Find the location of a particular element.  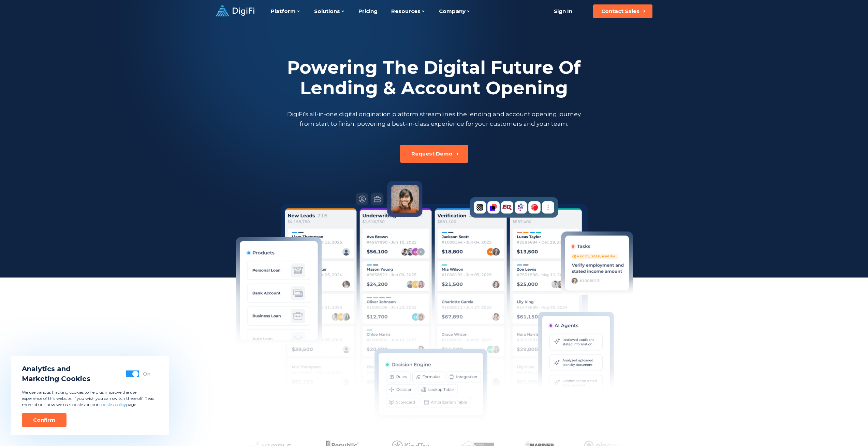

div: Confirm is located at coordinates (44, 420).